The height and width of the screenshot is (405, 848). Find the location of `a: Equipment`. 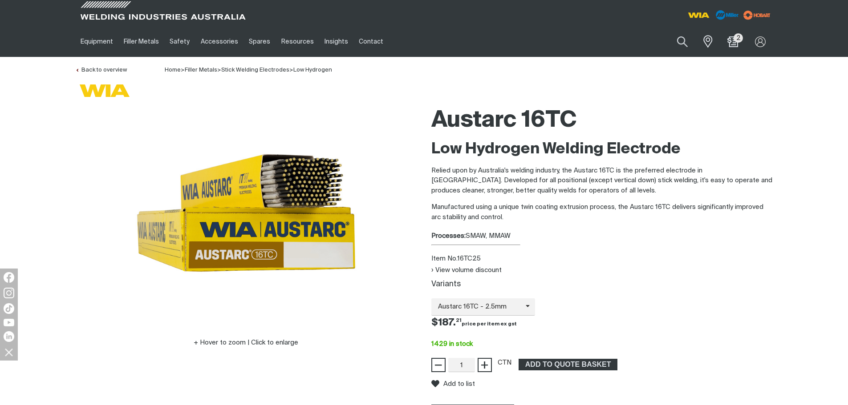

a: Equipment is located at coordinates (97, 41).